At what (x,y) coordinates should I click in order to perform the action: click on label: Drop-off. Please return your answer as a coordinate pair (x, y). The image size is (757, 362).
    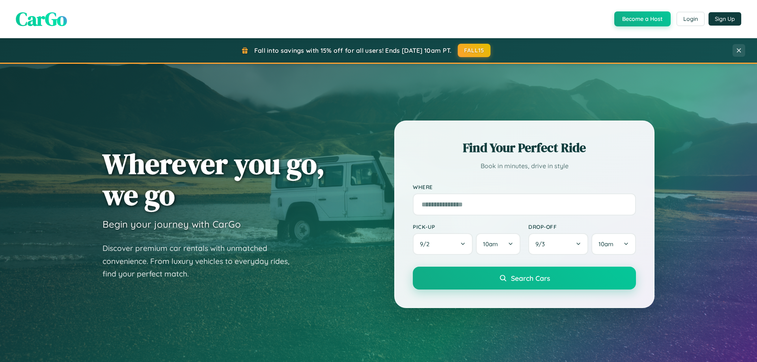
    Looking at the image, I should click on (582, 227).